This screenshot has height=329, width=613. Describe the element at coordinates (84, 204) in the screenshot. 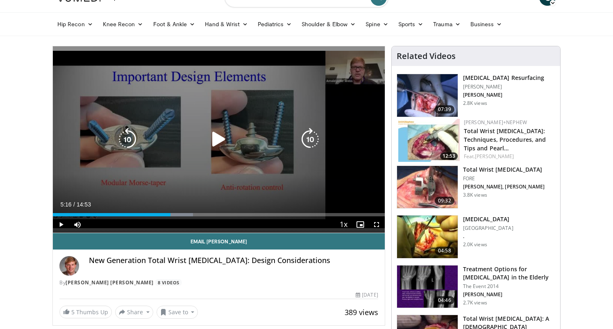

I see `span: 14:53` at that location.